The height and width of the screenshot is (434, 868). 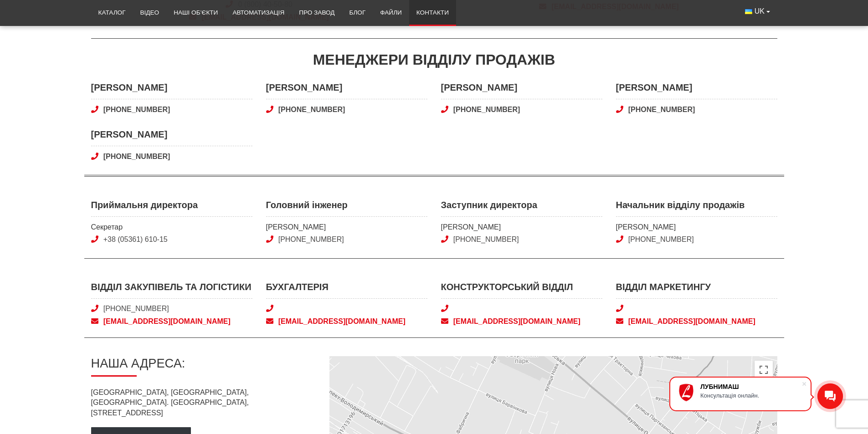 I want to click on span: Начальник відділу продажів, so click(x=697, y=208).